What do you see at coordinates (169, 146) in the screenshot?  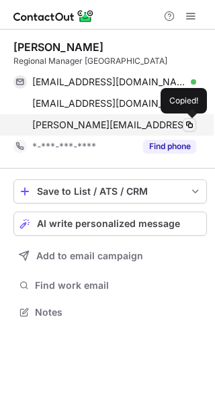 I see `button: Reveal Button` at bounding box center [169, 146].